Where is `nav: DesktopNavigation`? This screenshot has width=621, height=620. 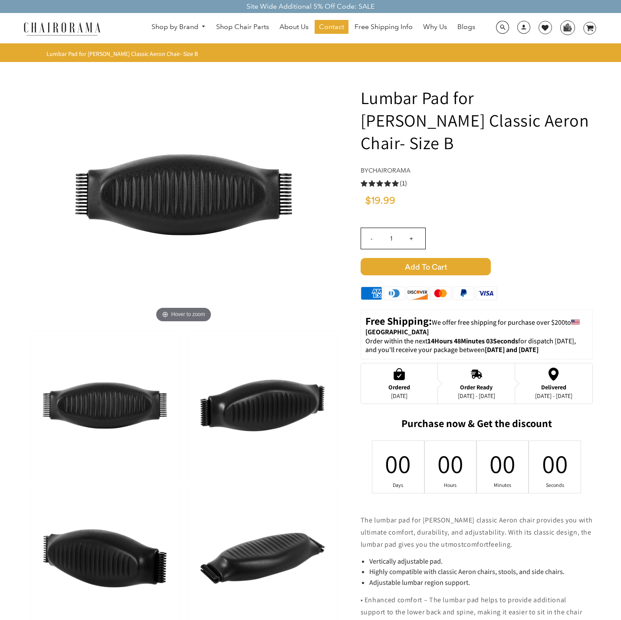
nav: DesktopNavigation is located at coordinates (313, 28).